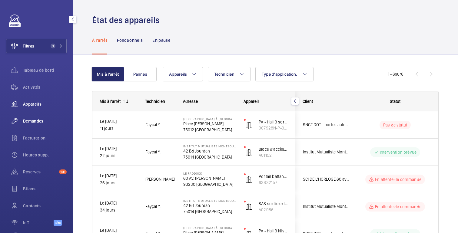 The image size is (458, 233). Describe the element at coordinates (395, 125) in the screenshot. I see `font: Pas de statut` at that location.